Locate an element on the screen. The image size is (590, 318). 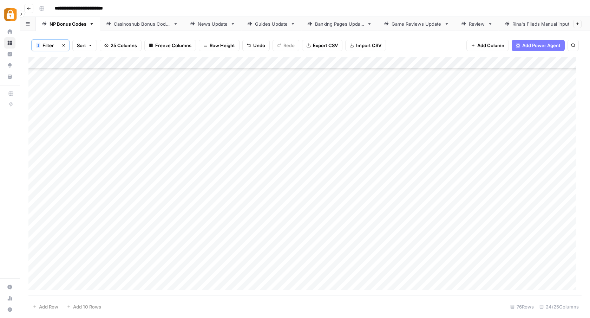
button: Row Height is located at coordinates (219, 45).